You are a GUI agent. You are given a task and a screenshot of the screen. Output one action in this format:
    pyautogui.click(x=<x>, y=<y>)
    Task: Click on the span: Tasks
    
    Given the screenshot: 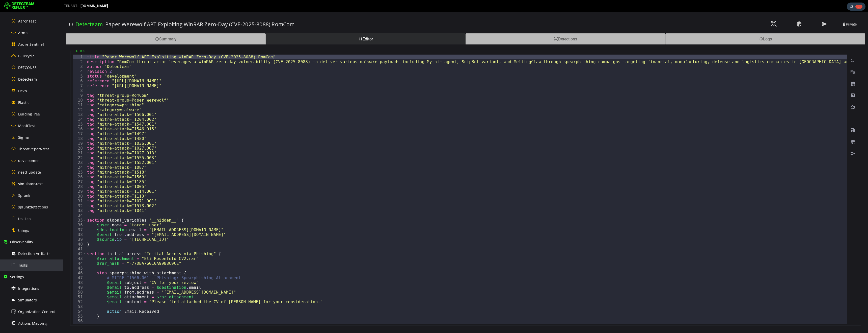 What is the action you would take?
    pyautogui.click(x=23, y=264)
    